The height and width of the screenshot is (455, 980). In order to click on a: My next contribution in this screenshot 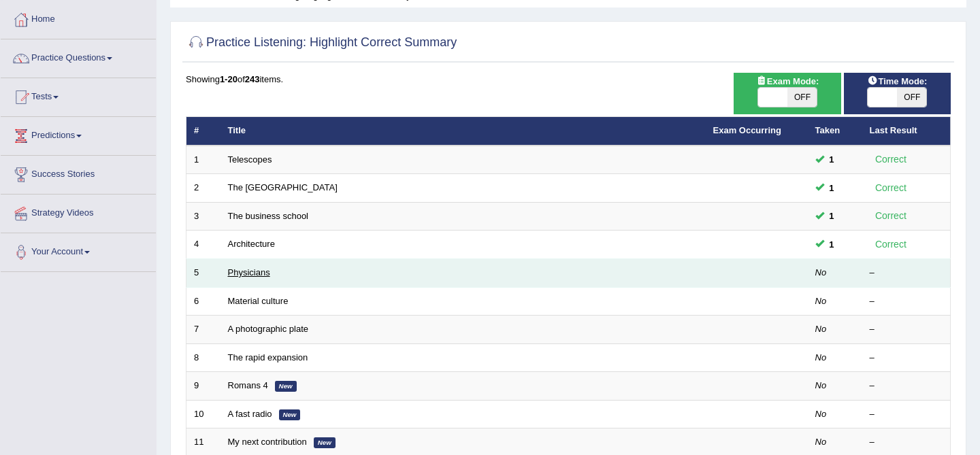, I will do `click(267, 441)`.